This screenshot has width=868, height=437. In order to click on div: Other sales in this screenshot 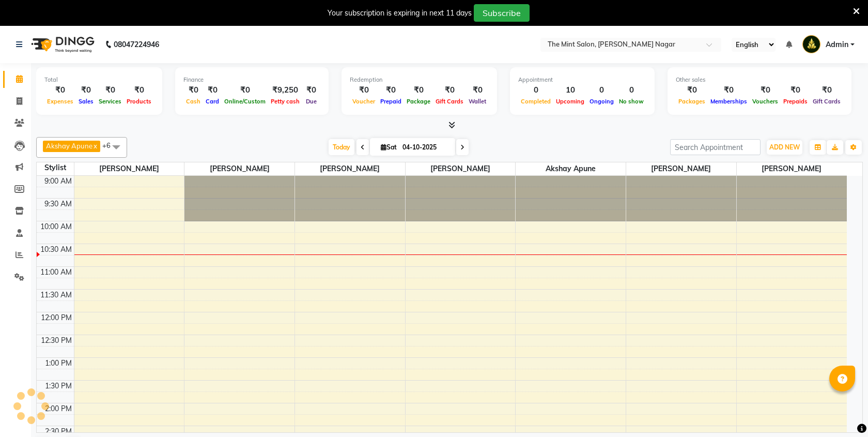, I will do `click(759, 80)`.